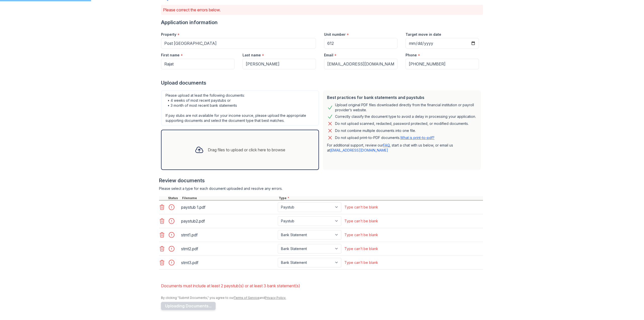  What do you see at coordinates (402, 148) in the screenshot?
I see `p: For additional support, review our , start a chat with us below, or email us at` at bounding box center [402, 148].